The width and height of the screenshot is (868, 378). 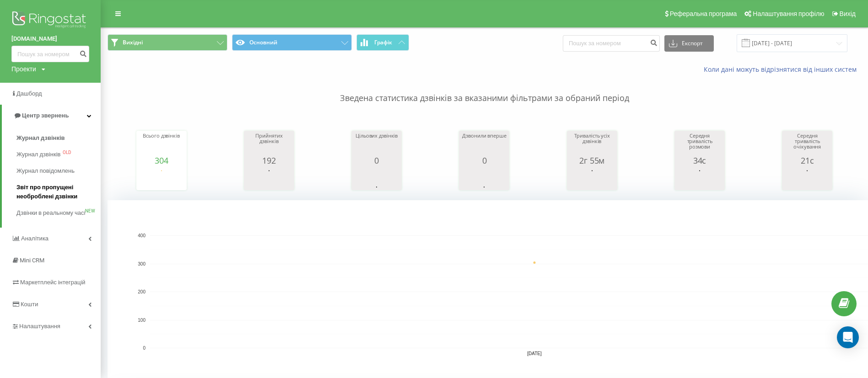 What do you see at coordinates (789, 14) in the screenshot?
I see `span: Налаштування профілю` at bounding box center [789, 14].